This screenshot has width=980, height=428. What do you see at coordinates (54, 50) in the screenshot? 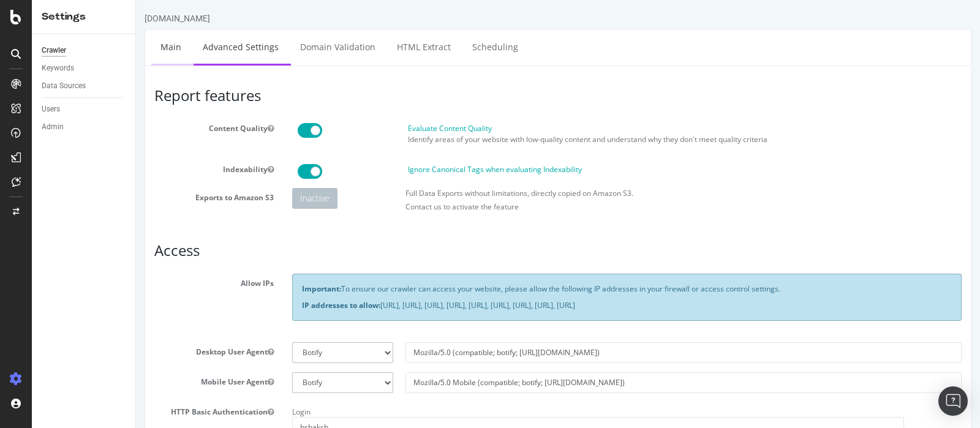
I see `div: Crawler` at bounding box center [54, 50].